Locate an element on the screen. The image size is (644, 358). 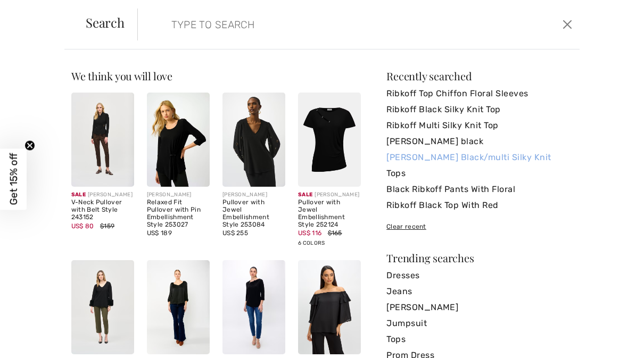
a: Jeans is located at coordinates (480, 292).